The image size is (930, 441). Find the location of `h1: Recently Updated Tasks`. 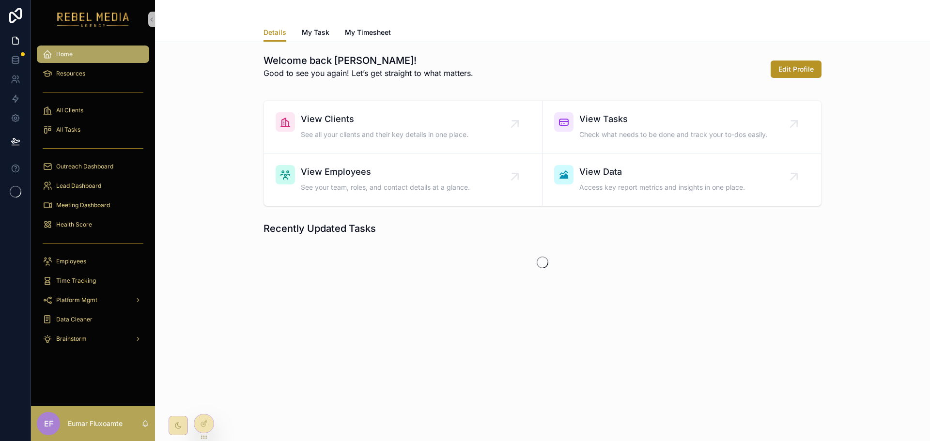

h1: Recently Updated Tasks is located at coordinates (320, 229).